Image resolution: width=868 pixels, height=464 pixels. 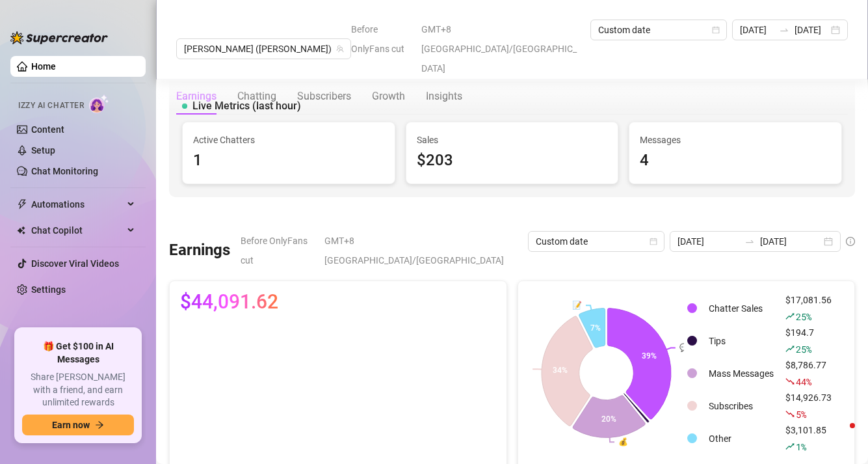 I want to click on td: Other, so click(x=742, y=438).